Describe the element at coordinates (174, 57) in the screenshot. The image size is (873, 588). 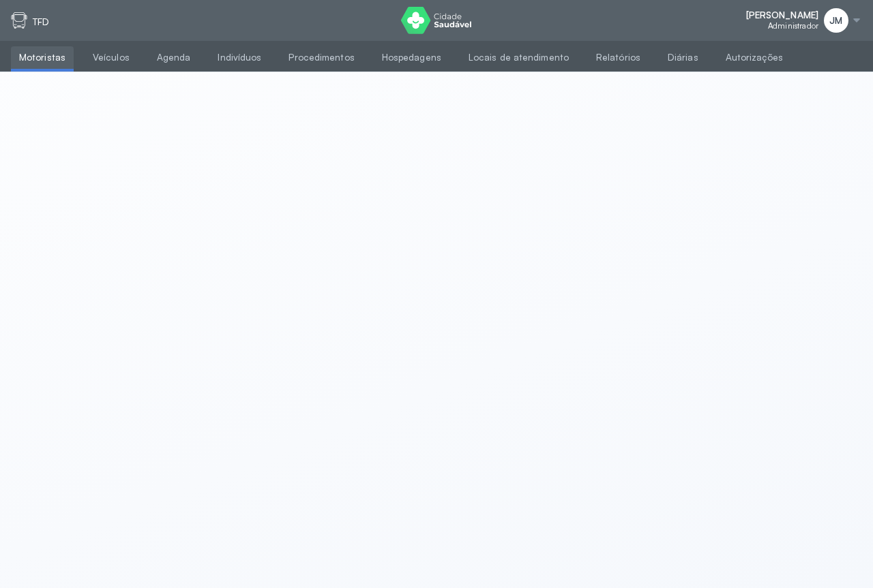
I see `a: Agenda` at that location.